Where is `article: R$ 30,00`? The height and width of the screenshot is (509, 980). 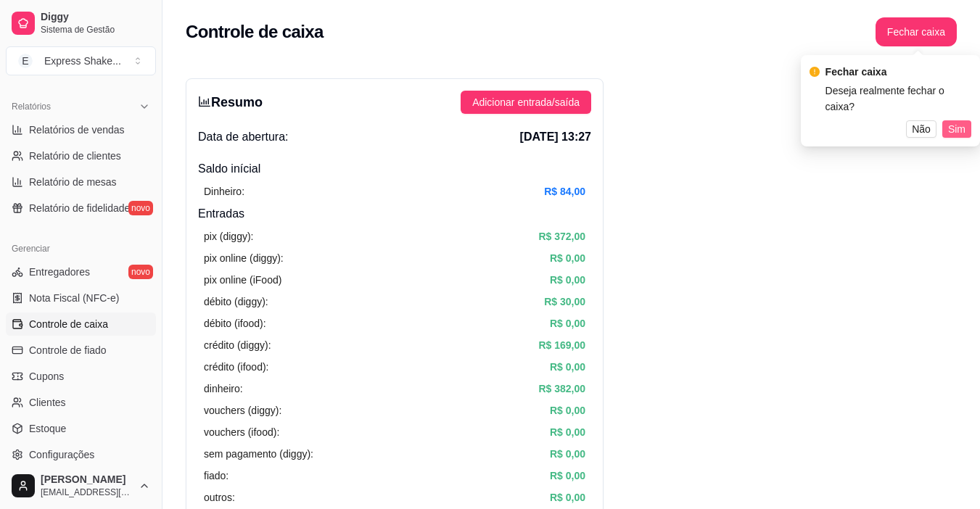 article: R$ 30,00 is located at coordinates (564, 302).